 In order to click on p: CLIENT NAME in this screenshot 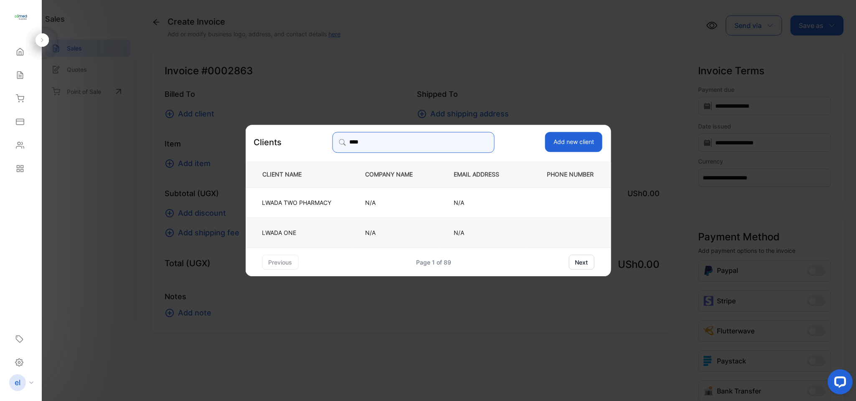, I will do `click(298, 174)`.